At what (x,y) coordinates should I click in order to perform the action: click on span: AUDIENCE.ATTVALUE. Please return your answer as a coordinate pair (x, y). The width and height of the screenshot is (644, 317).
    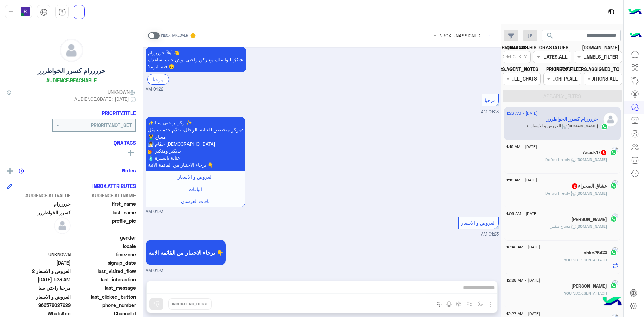
    Looking at the image, I should click on (39, 195).